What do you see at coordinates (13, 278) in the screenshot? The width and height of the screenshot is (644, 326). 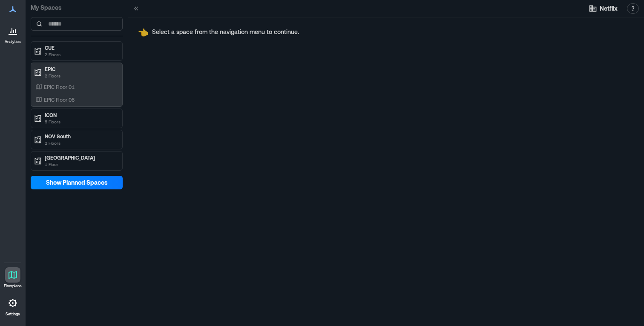 I see `a: Floorplans` at bounding box center [13, 278].